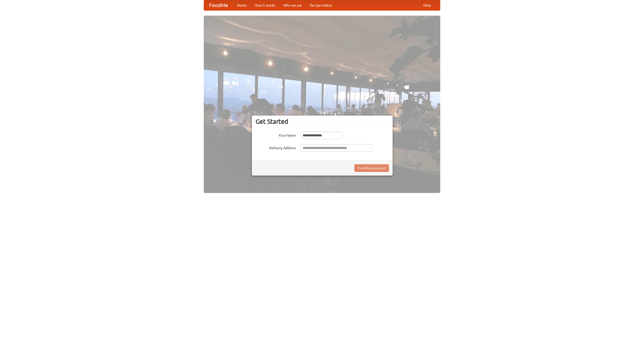  I want to click on a: FoodMe, so click(218, 5).